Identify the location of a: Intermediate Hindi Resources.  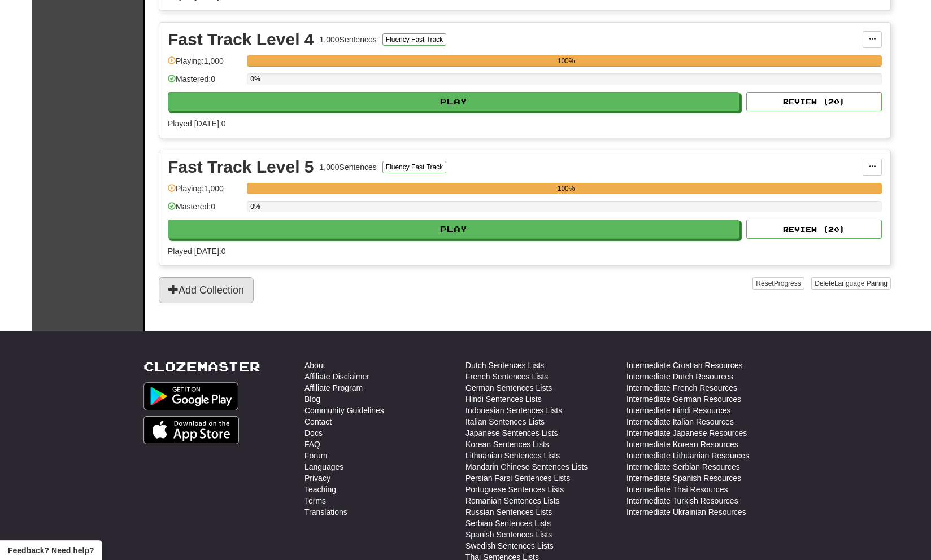
(678, 411).